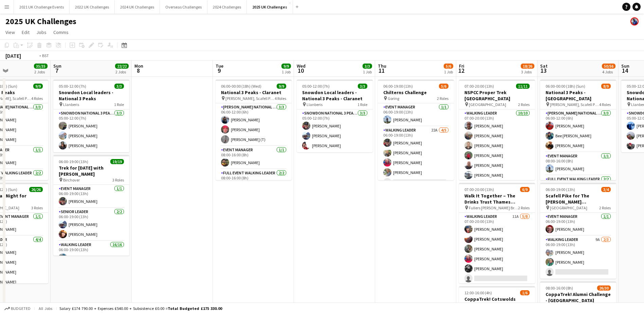  What do you see at coordinates (10, 32) in the screenshot?
I see `a: View` at bounding box center [10, 32].